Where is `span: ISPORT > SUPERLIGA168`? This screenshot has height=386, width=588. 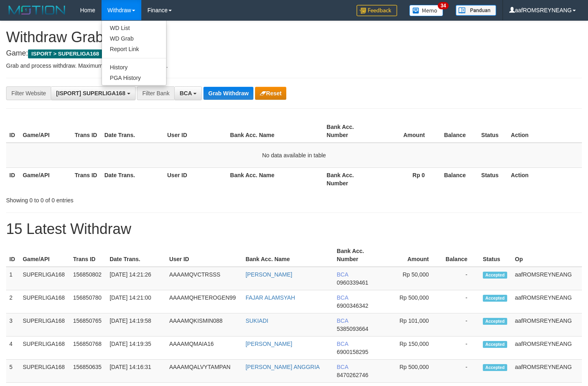 span: ISPORT > SUPERLIGA168 is located at coordinates (65, 54).